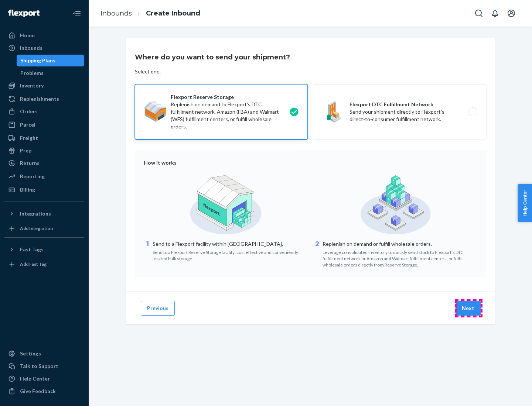 The height and width of the screenshot is (406, 532). What do you see at coordinates (36, 214) in the screenshot?
I see `div: Integrations` at bounding box center [36, 214].